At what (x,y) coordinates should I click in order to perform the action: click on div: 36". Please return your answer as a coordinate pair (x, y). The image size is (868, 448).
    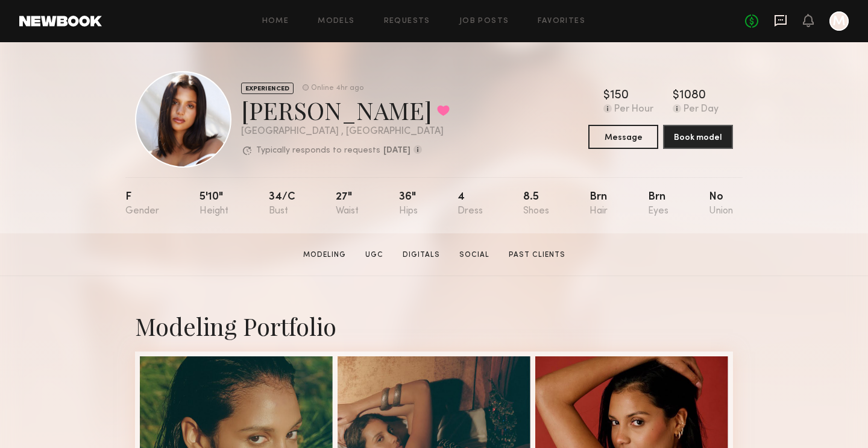
    Looking at the image, I should click on (408, 204).